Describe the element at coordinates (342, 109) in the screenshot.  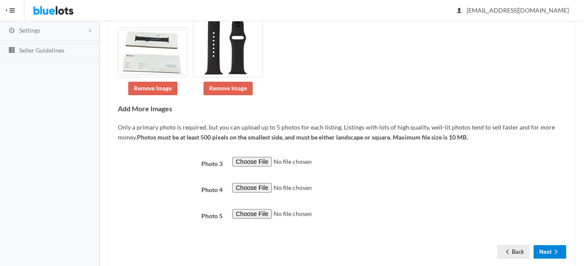
I see `h4: Add More Images` at that location.